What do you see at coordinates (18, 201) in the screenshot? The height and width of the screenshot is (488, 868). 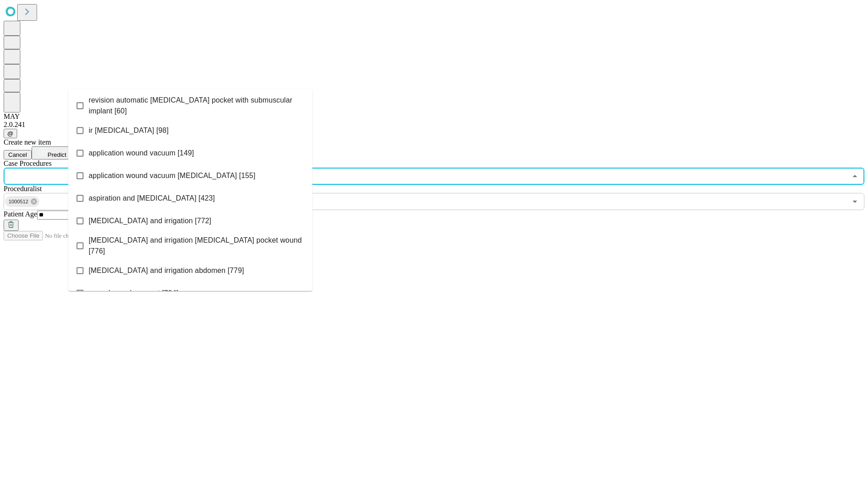 I see `span: 1000512` at bounding box center [18, 201].